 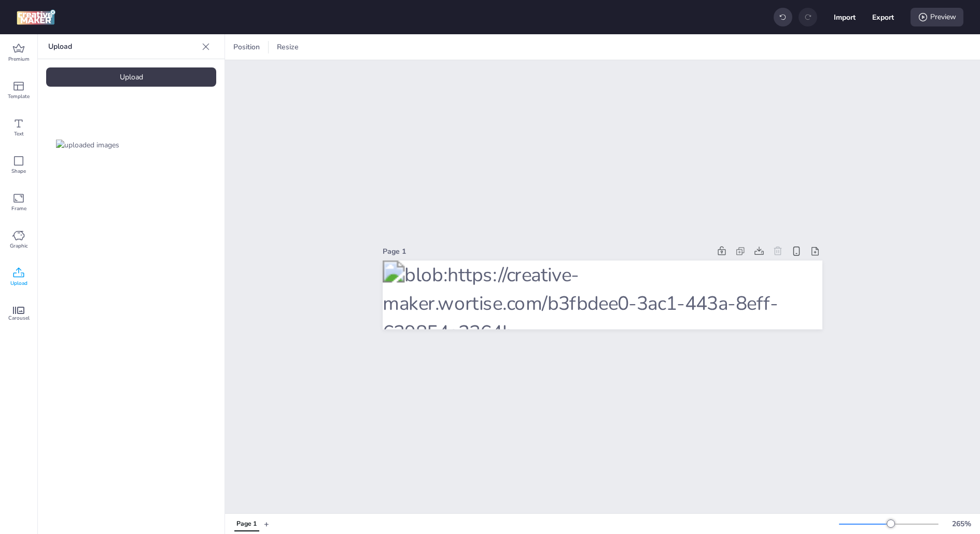 I want to click on img: logo Creative Maker, so click(x=36, y=17).